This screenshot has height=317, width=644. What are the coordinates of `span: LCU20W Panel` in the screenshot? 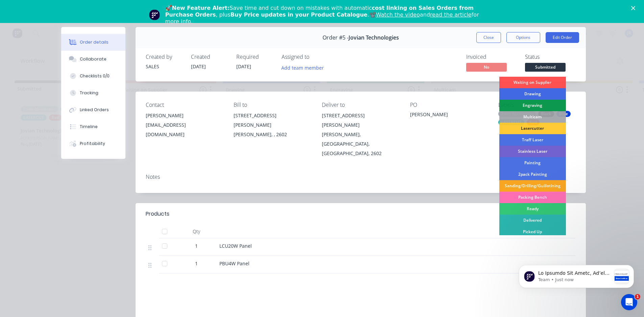 It's located at (236, 246).